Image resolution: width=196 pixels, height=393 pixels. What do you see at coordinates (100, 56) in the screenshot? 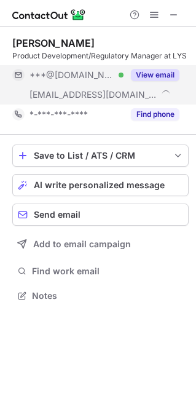
I see `div: Product Development/Regulatory Manager at LYS` at bounding box center [100, 56].